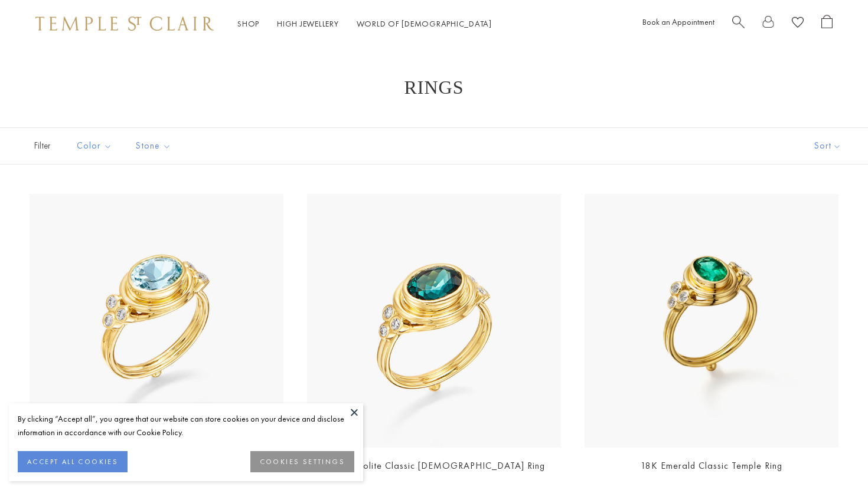  Describe the element at coordinates (95, 146) in the screenshot. I see `button: Color` at that location.